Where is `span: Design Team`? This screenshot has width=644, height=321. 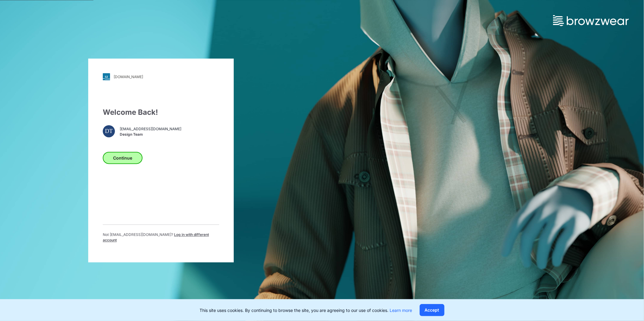 span: Design Team is located at coordinates (150, 135).